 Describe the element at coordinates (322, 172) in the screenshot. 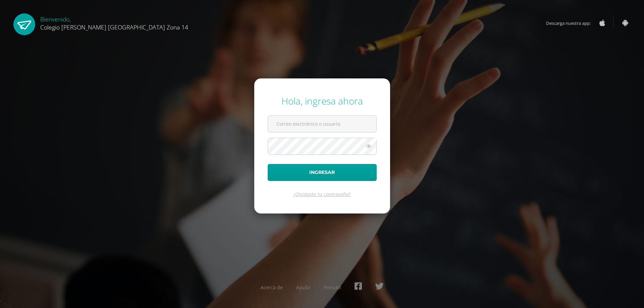

I see `button: Ingresar` at that location.